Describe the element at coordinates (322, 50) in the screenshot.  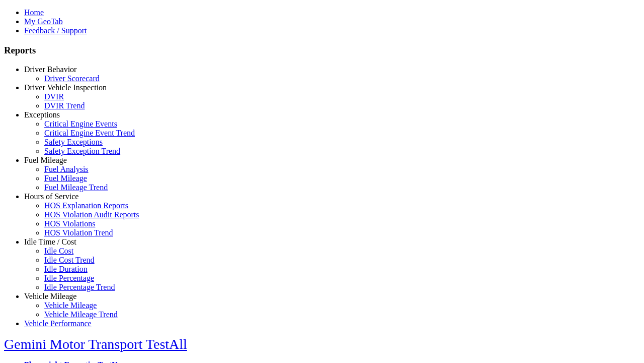
I see `h3: Reports` at that location.